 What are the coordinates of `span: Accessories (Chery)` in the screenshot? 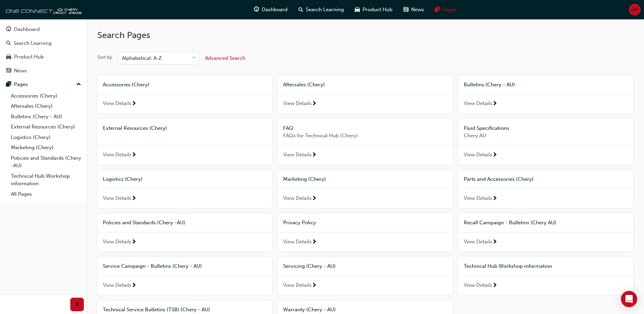 It's located at (126, 84).